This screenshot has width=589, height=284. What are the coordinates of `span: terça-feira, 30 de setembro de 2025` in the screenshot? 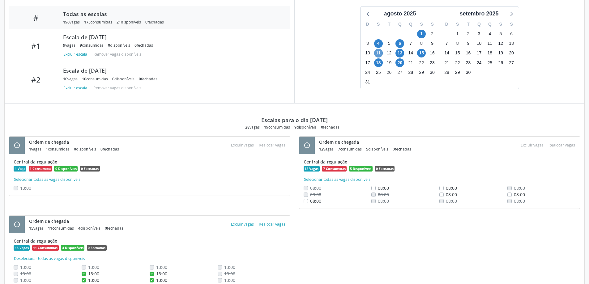 It's located at (468, 72).